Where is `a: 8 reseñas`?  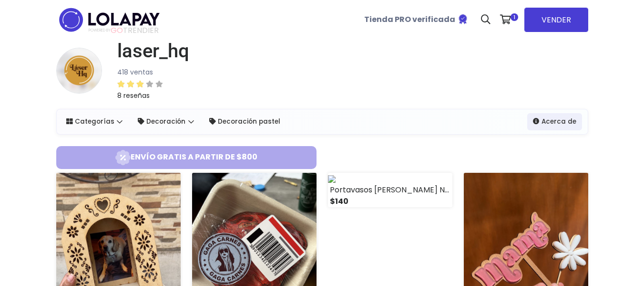 a: 8 reseñas is located at coordinates (153, 89).